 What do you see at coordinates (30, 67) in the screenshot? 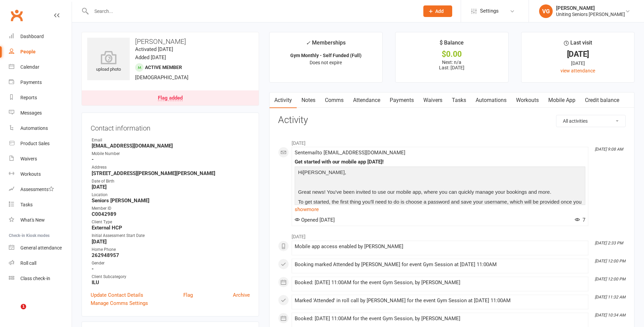
I see `div: Calendar` at bounding box center [30, 67].